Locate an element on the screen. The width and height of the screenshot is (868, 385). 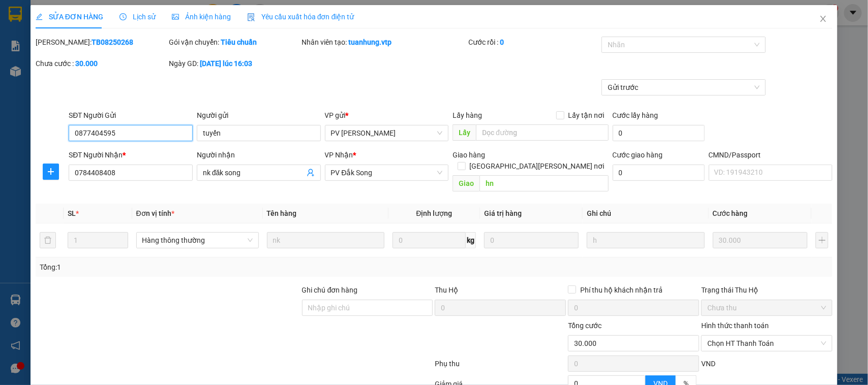
input: Ghi chú đơn hàng is located at coordinates (367, 308).